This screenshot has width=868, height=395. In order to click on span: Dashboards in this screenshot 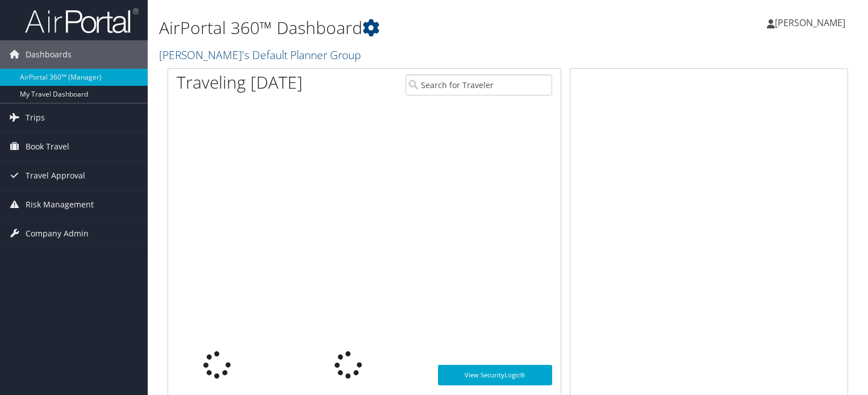, I will do `click(48, 54)`.